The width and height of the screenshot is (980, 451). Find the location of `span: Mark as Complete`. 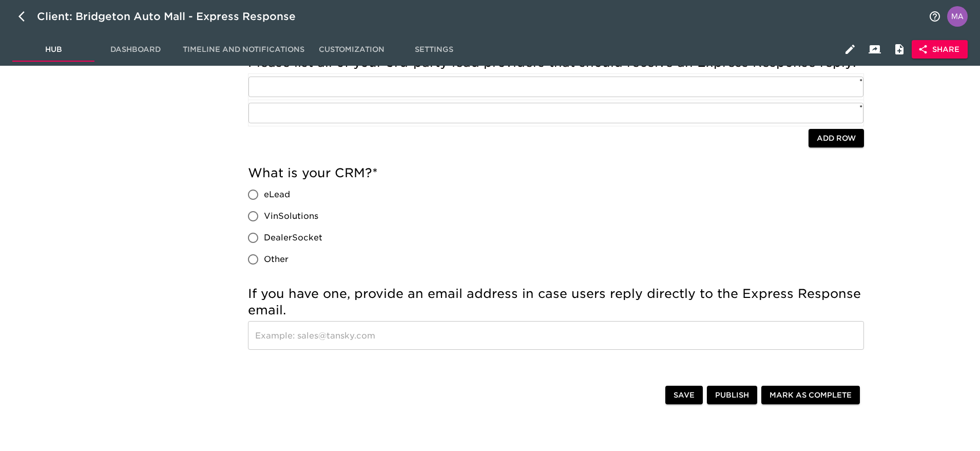

span: Mark as Complete is located at coordinates (811, 395).